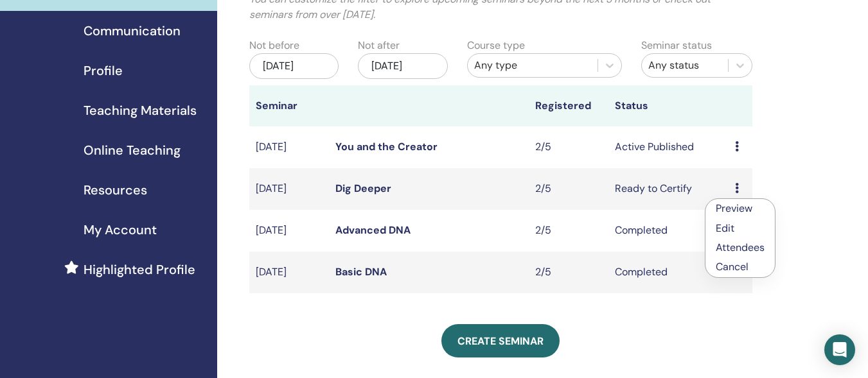 The width and height of the screenshot is (868, 378). I want to click on span: Teaching Materials, so click(140, 110).